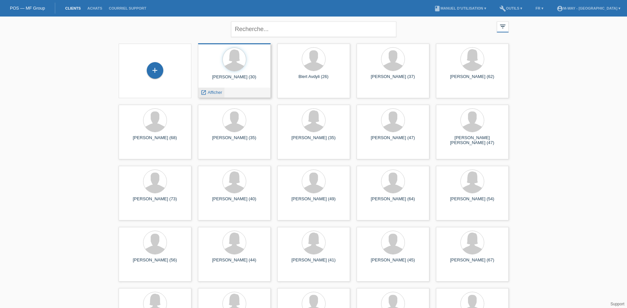  Describe the element at coordinates (155, 70) in the screenshot. I see `div: Enregistrer le client` at that location.